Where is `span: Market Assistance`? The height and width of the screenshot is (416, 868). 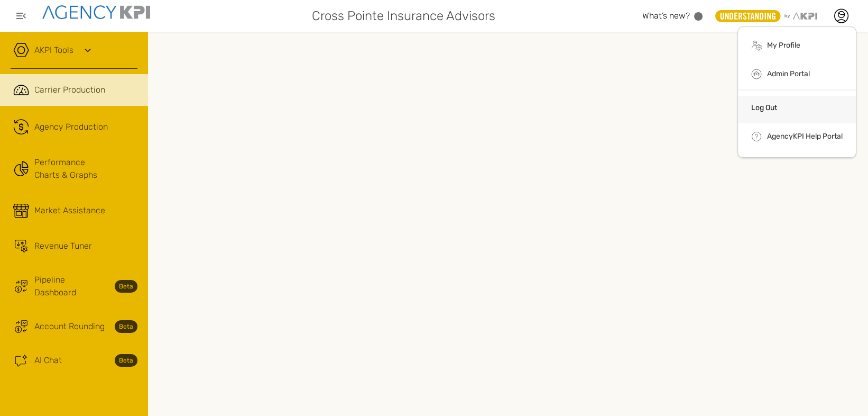
span: Market Assistance is located at coordinates (70, 211).